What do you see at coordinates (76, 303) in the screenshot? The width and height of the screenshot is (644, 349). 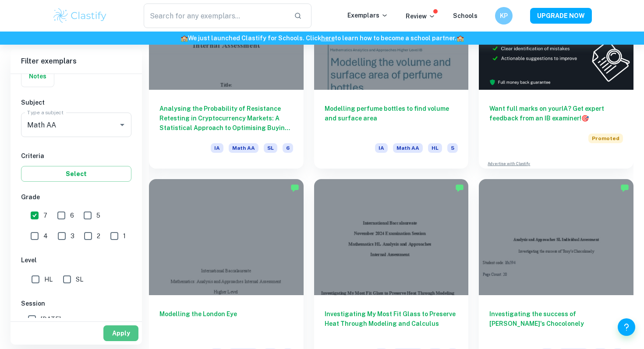 I see `h6: Session` at bounding box center [76, 303].